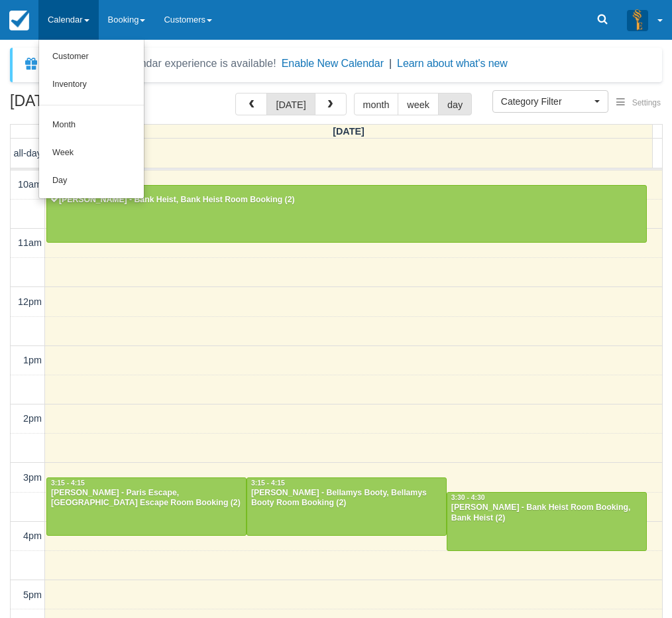 The height and width of the screenshot is (618, 672). I want to click on span: 1pm, so click(33, 360).